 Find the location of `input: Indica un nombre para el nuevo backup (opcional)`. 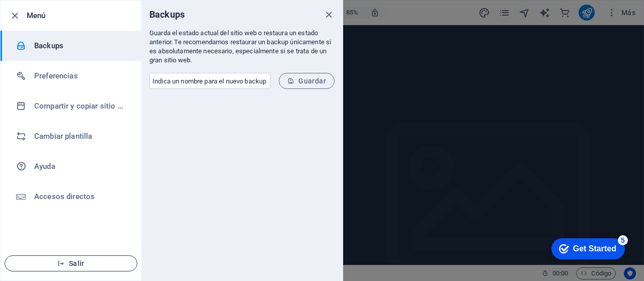

input: Indica un nombre para el nuevo backup (opcional) is located at coordinates (210, 81).